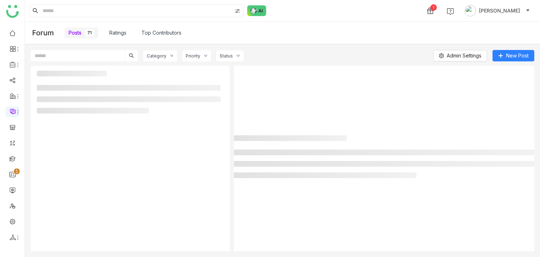 This screenshot has width=540, height=257. I want to click on span: Admin Settings, so click(464, 56).